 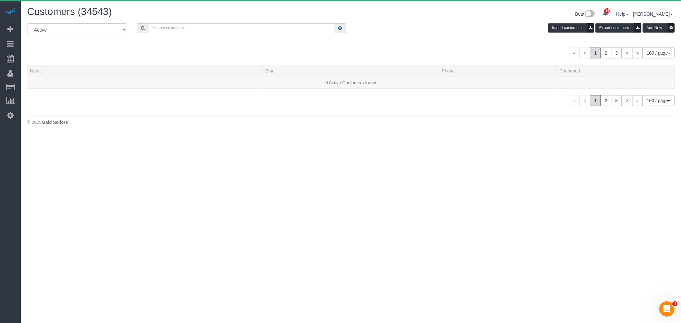 What do you see at coordinates (606, 13) in the screenshot?
I see `a: 14` at bounding box center [606, 13].